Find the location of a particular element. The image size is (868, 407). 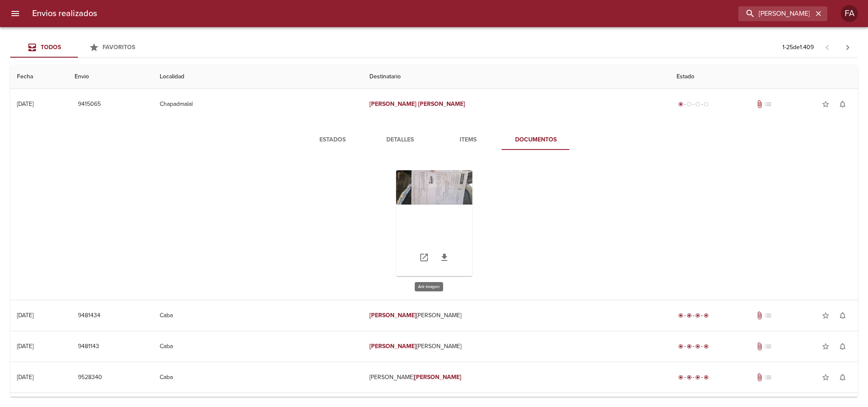

td: Chapadmalal is located at coordinates (258, 104).